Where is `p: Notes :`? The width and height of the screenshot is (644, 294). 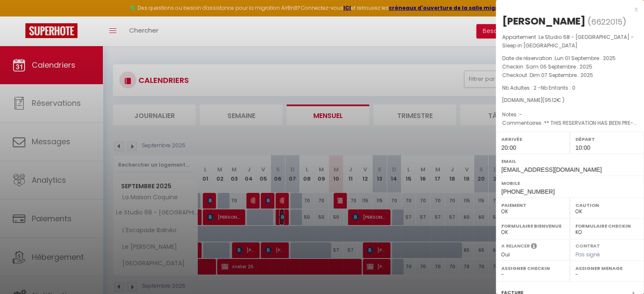
p: Notes : is located at coordinates (570, 115).